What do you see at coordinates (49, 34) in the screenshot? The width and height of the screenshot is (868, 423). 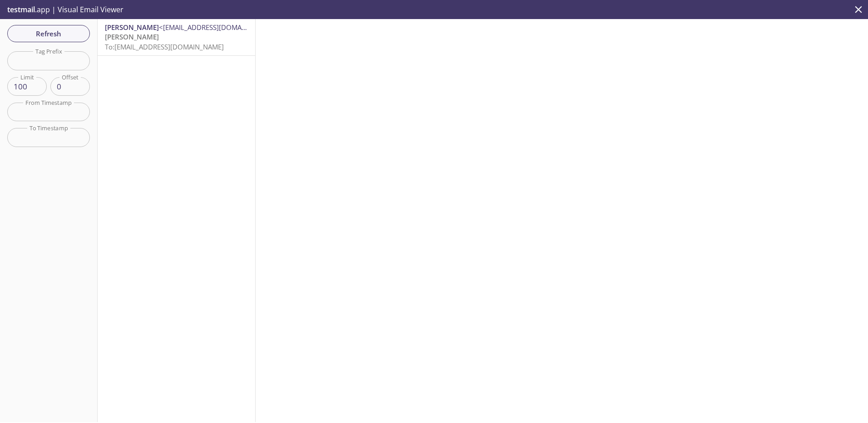 I see `span: Refresh` at bounding box center [49, 34].